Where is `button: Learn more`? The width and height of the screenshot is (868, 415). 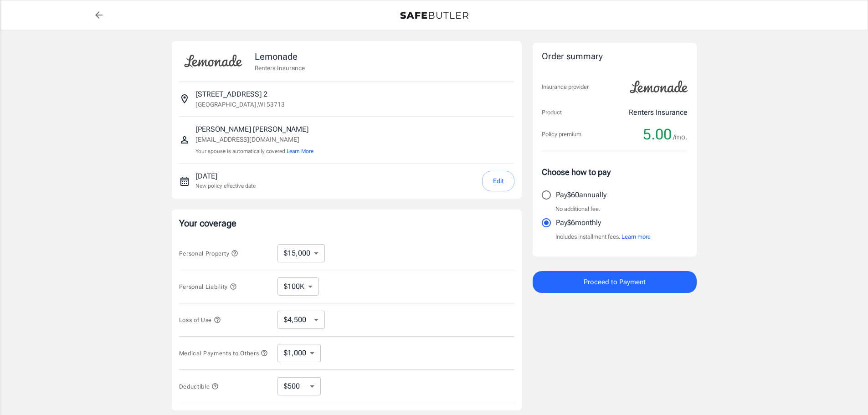
button: Learn more is located at coordinates (636, 237).